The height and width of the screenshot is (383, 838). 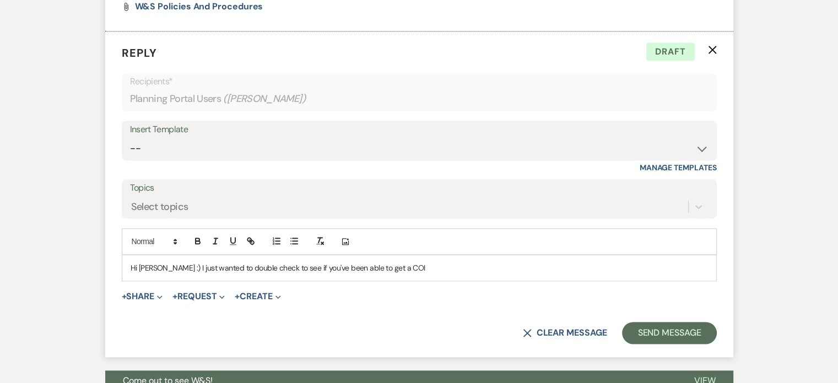 What do you see at coordinates (199, 7) in the screenshot?
I see `a: W&S Policies and Procedures` at bounding box center [199, 7].